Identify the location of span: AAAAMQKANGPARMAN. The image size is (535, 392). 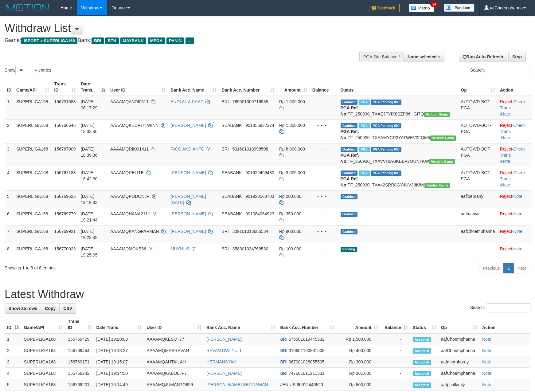
(135, 231).